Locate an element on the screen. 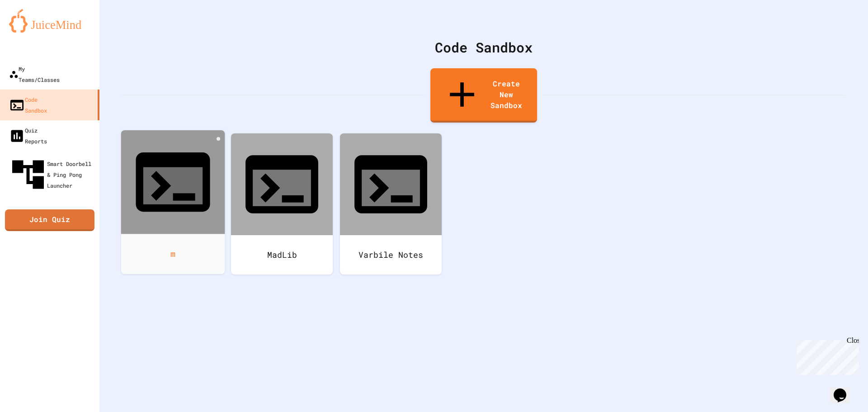  a: Join Quiz is located at coordinates (50, 220).